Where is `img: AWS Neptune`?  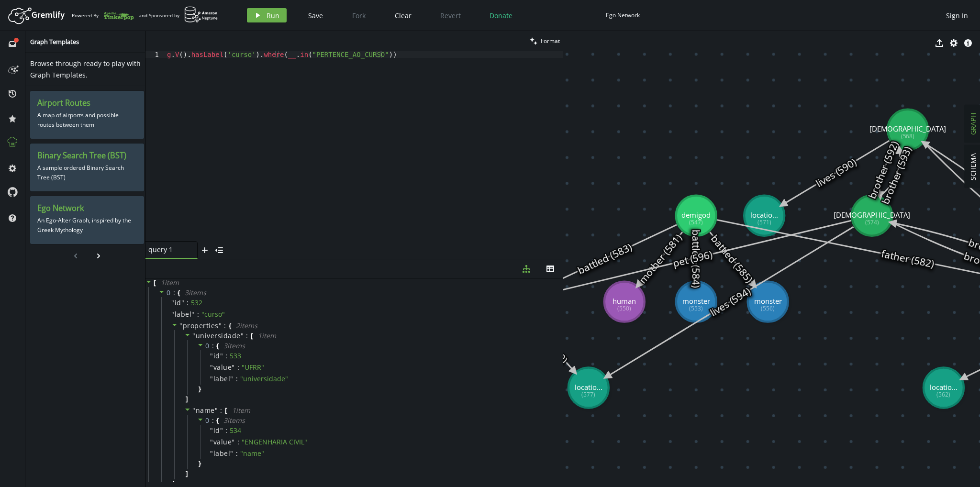 img: AWS Neptune is located at coordinates (201, 14).